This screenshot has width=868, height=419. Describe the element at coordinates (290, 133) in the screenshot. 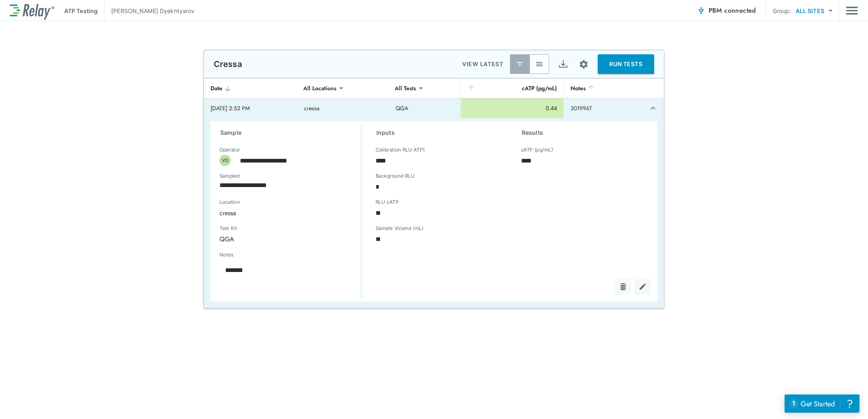

I see `h3: Sample` at that location.